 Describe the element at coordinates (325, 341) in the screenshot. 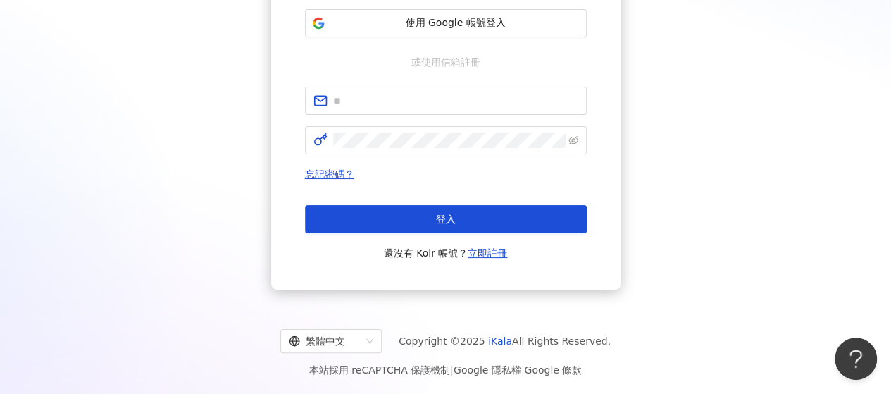

I see `div: 繁體中文` at that location.